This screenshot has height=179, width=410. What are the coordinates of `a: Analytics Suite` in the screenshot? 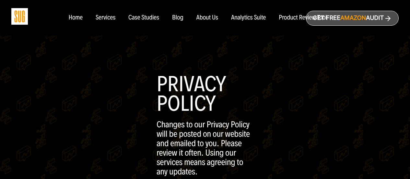 It's located at (248, 18).